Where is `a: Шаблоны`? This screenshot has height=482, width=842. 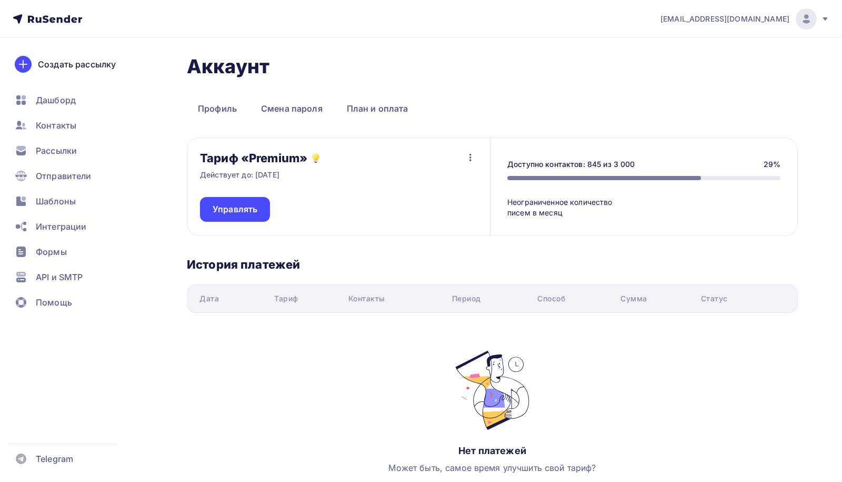
a: Шаблоны is located at coordinates (71, 201).